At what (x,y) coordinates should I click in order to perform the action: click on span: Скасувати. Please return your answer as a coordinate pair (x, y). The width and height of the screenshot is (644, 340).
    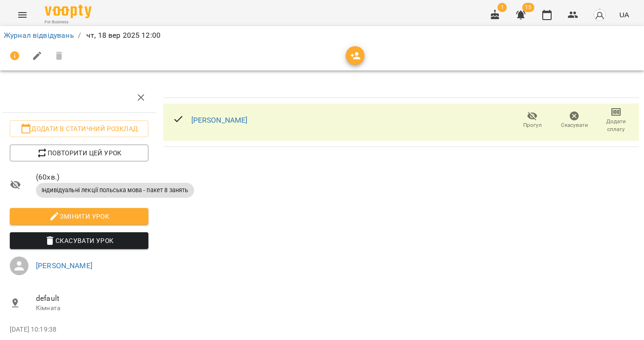
    Looking at the image, I should click on (574, 125).